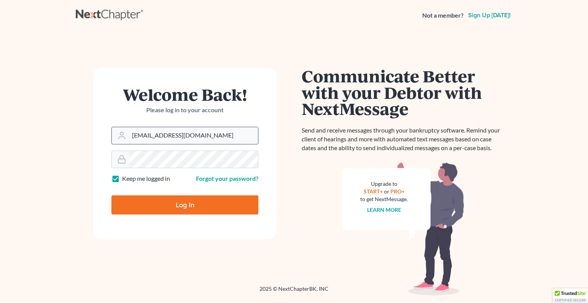 The image size is (588, 303). What do you see at coordinates (185, 205) in the screenshot?
I see `input: Log In` at bounding box center [185, 205].